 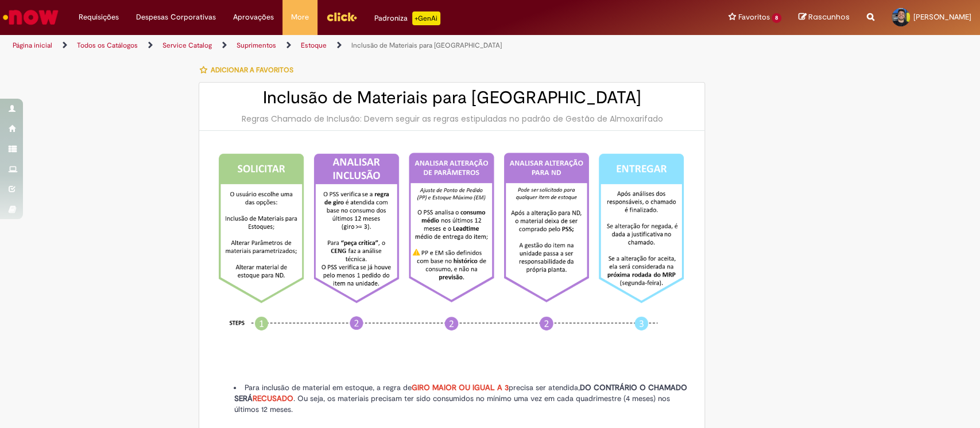 What do you see at coordinates (451, 119) in the screenshot?
I see `div: Regras Chamado de Inclusão: Devem seguir as regras estipuladas no padrão de Gestão de Almoxarifado` at bounding box center [451, 119].